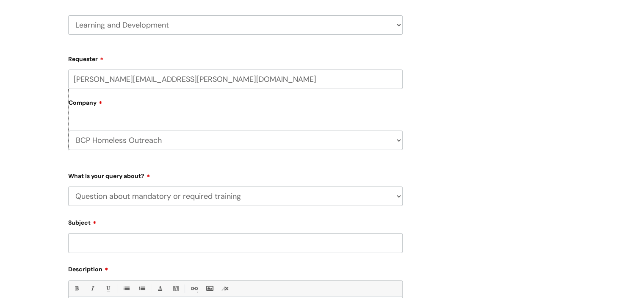  I want to click on a: Font Color, so click(160, 288).